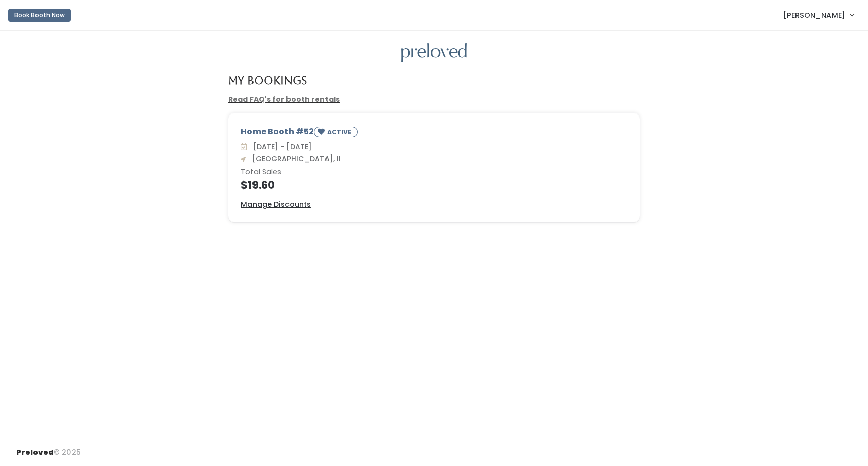  What do you see at coordinates (276, 205) in the screenshot?
I see `u: Manage Discounts` at bounding box center [276, 205].